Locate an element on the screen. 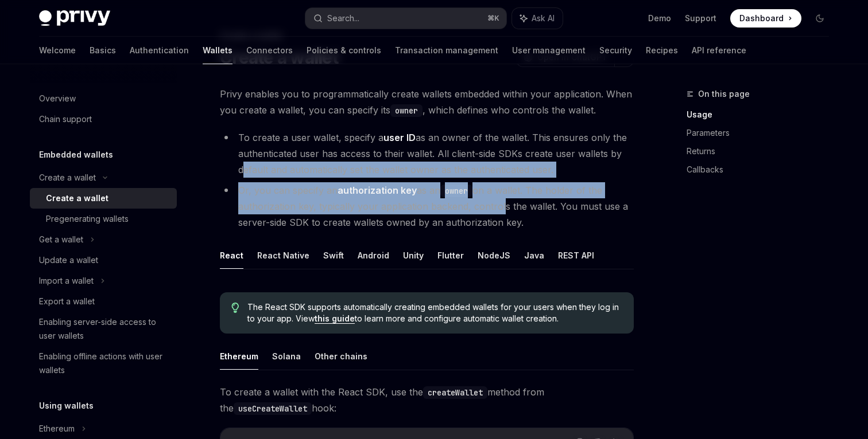 The width and height of the screenshot is (868, 439). a: Welcome is located at coordinates (57, 50).